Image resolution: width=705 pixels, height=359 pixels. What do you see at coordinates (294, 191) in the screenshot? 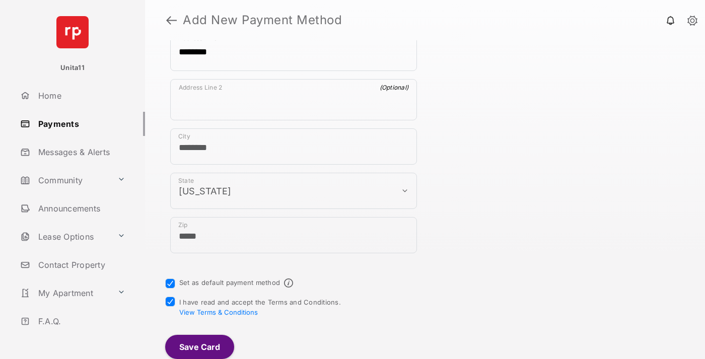
I see `div: payment_method_screening[postal_addresses][administrativeArea]` at bounding box center [294, 191].